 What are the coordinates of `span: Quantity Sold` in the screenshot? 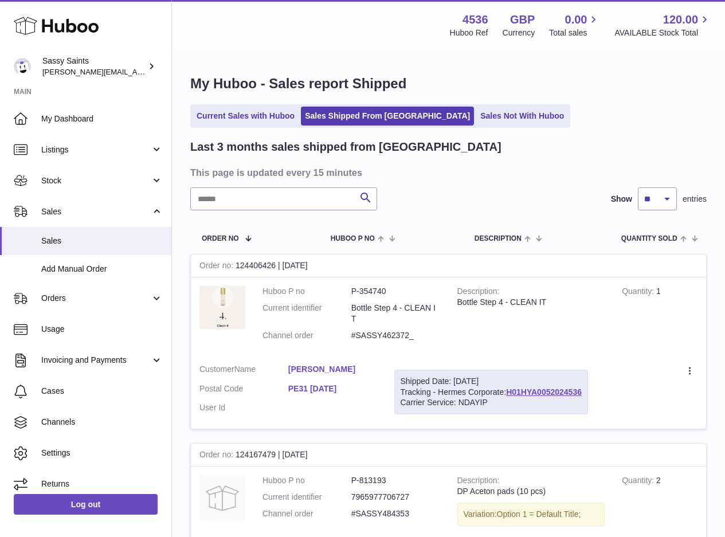 It's located at (649, 238).